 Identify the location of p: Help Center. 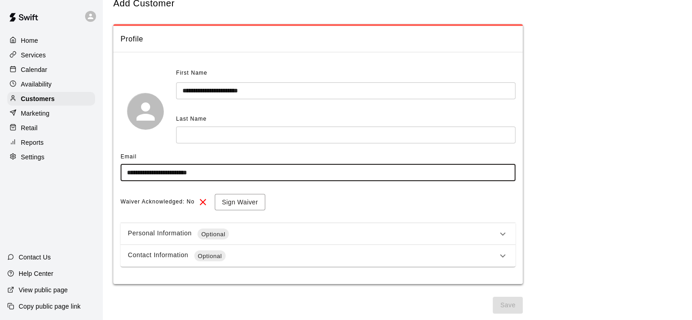
(36, 273).